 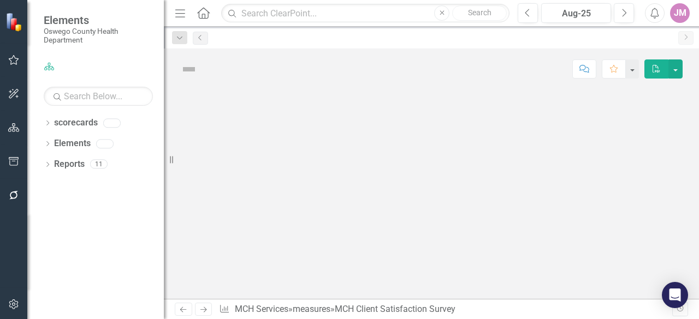 I want to click on a: scorecards, so click(x=76, y=123).